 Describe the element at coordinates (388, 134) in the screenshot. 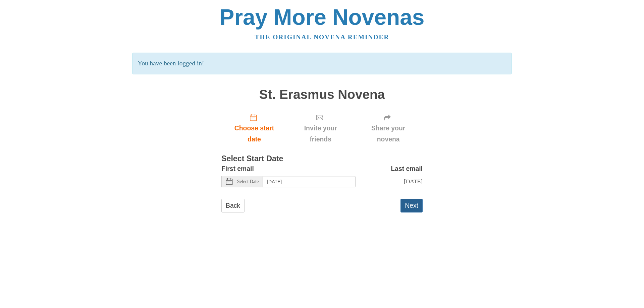

I see `span: Share your novena` at that location.